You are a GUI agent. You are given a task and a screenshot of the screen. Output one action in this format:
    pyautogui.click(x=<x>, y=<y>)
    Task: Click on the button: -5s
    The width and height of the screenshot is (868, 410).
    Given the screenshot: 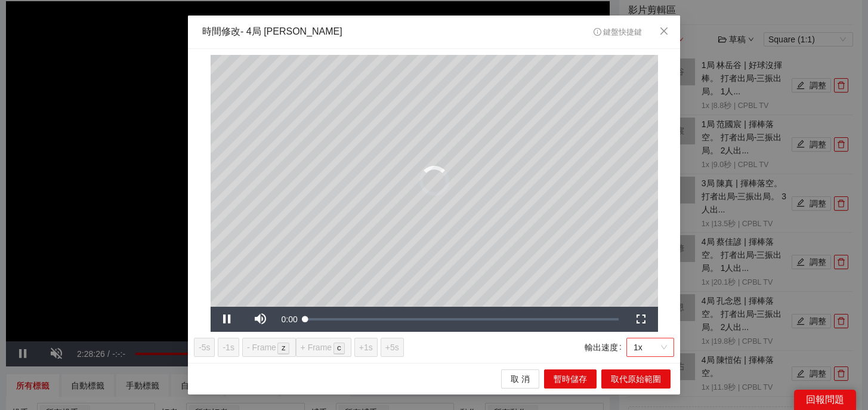 What is the action you would take?
    pyautogui.click(x=204, y=347)
    